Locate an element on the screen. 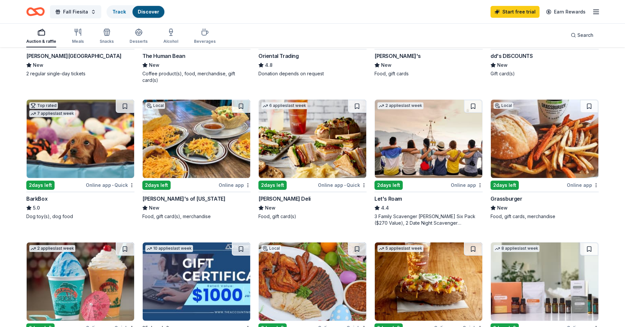 This screenshot has height=327, width=625. a: Image for BarkBoxTop rated7 applieslast week2days leftOnline app•QuickBarkBox5.0Dog toy(s), dog food is located at coordinates (80, 160).